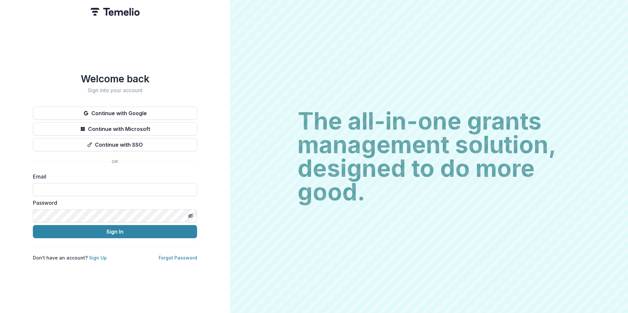 The width and height of the screenshot is (628, 313). What do you see at coordinates (115, 129) in the screenshot?
I see `button: Continue with Microsoft` at bounding box center [115, 129].